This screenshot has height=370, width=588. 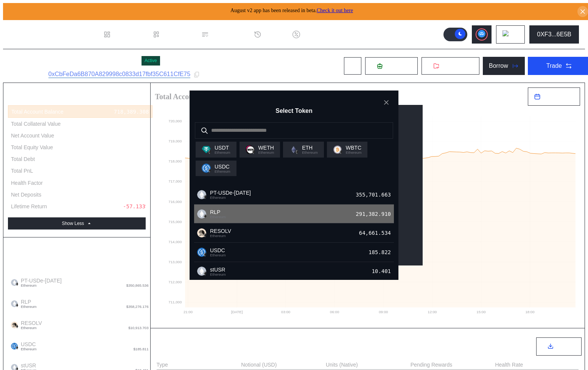 What do you see at coordinates (221, 231) in the screenshot?
I see `span: RESOLV` at bounding box center [221, 231].